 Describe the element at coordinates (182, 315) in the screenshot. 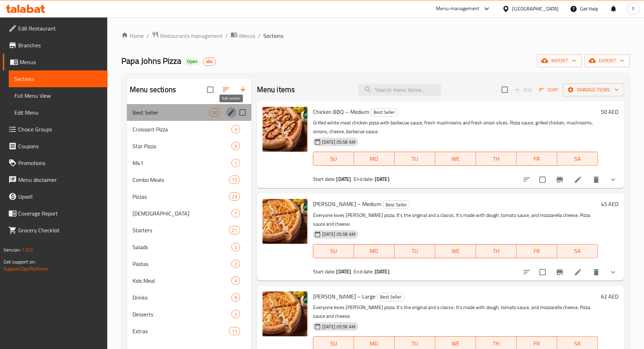

I see `div: Desserts` at that location.